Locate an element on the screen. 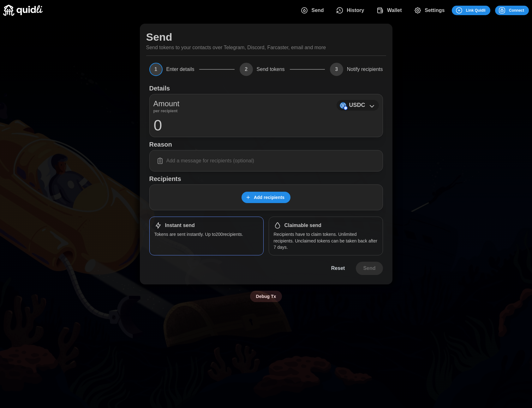 The image size is (532, 408). span: Link Quidli is located at coordinates (476, 11).